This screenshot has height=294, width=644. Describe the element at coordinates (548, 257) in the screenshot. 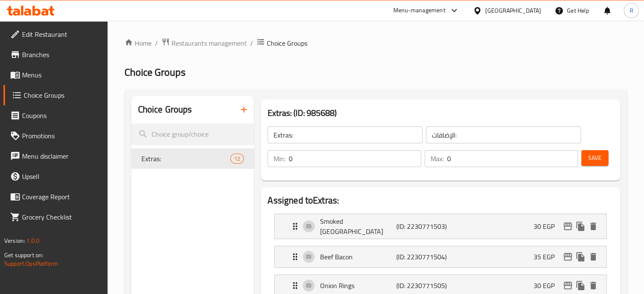

I see `p: 35 EGP` at that location.